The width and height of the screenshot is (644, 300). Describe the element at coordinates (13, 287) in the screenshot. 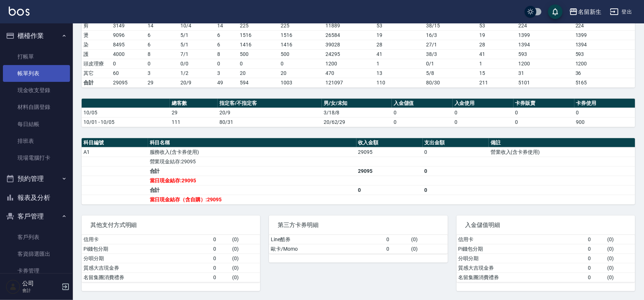

I see `img: Person` at that location.